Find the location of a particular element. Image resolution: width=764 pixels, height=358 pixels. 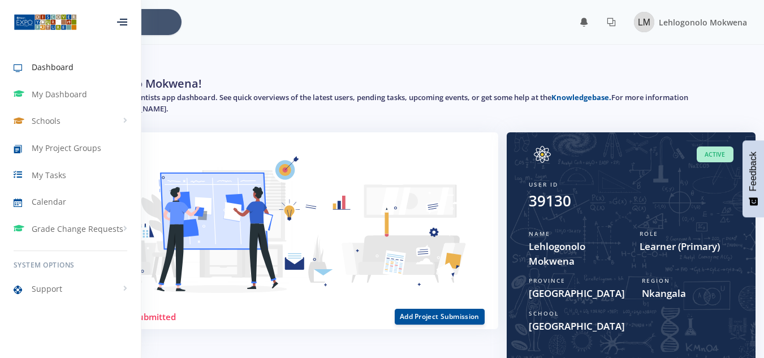

span: School is located at coordinates (544, 313).